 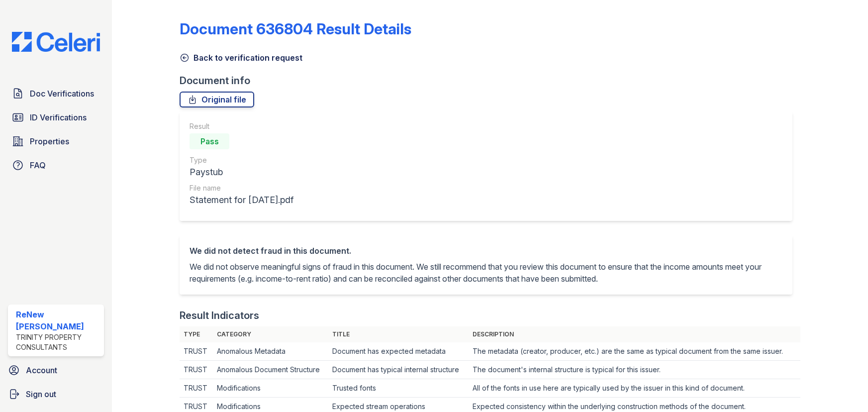 What do you see at coordinates (38, 165) in the screenshot?
I see `span: FAQ` at bounding box center [38, 165].